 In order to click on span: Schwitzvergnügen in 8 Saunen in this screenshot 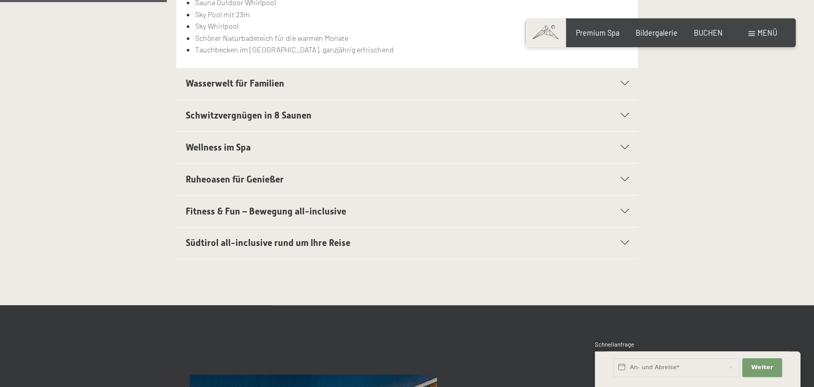, I will do `click(249, 115)`.